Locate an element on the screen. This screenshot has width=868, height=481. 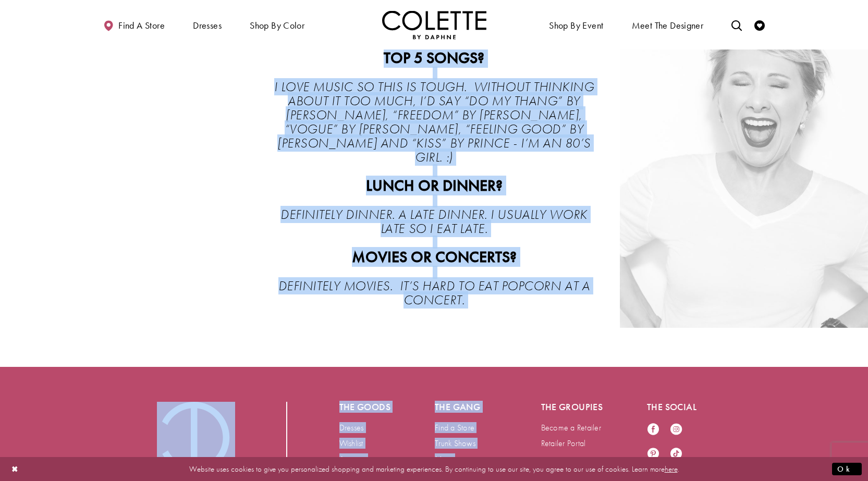
a: Check Wishlist is located at coordinates (760, 24).